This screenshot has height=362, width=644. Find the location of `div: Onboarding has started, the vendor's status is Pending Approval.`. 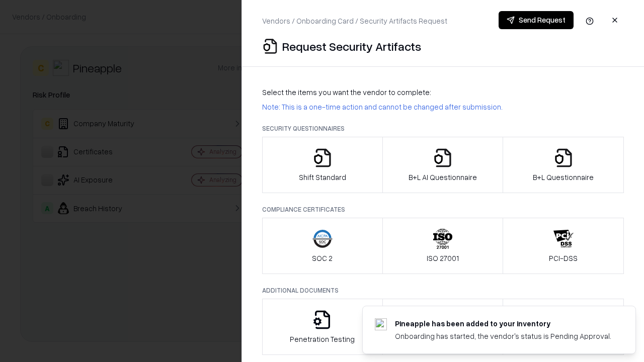

div: Onboarding has started, the vendor's status is Pending Approval. is located at coordinates (503, 336).